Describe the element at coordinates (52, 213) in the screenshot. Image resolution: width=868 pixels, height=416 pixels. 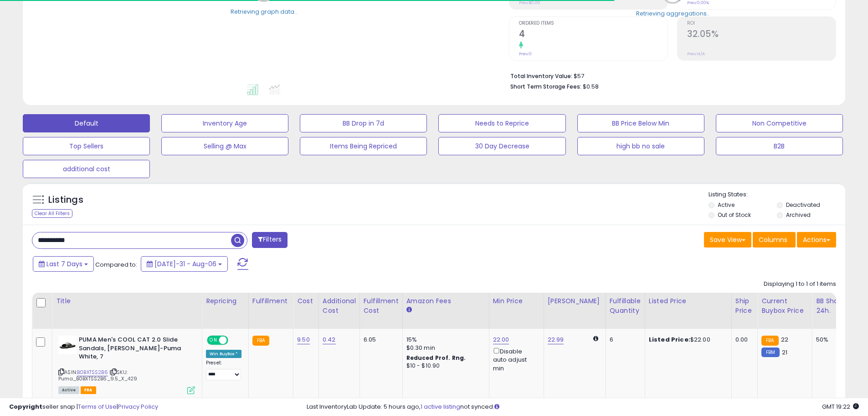
I see `div: Clear All Filters` at that location.